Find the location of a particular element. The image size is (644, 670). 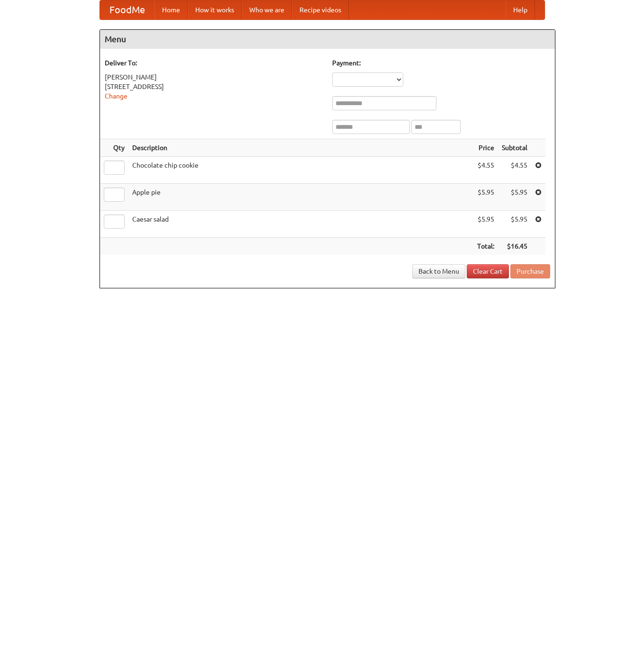

th: $16.45 is located at coordinates (515, 246).